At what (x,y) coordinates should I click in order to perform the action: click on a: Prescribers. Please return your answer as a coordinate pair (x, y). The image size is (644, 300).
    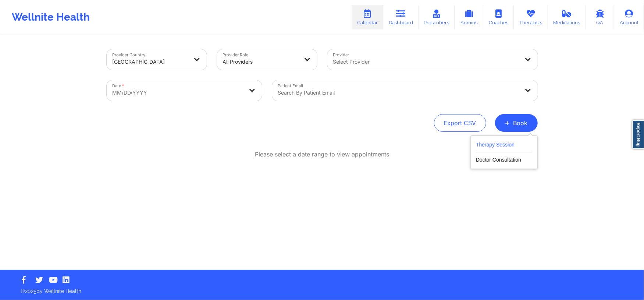
    Looking at the image, I should click on (437, 17).